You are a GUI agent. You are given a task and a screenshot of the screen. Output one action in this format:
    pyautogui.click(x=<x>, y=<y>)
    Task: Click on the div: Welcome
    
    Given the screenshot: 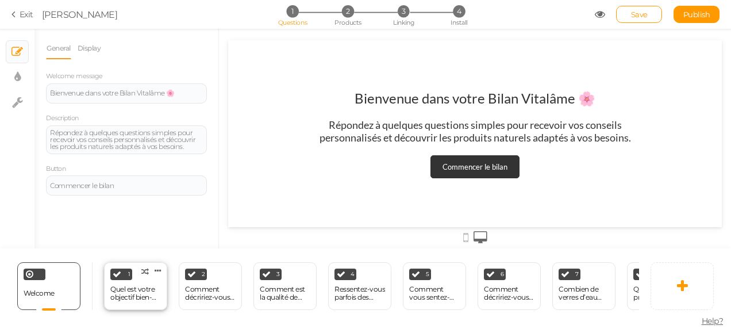 What is the action you would take?
    pyautogui.click(x=49, y=286)
    